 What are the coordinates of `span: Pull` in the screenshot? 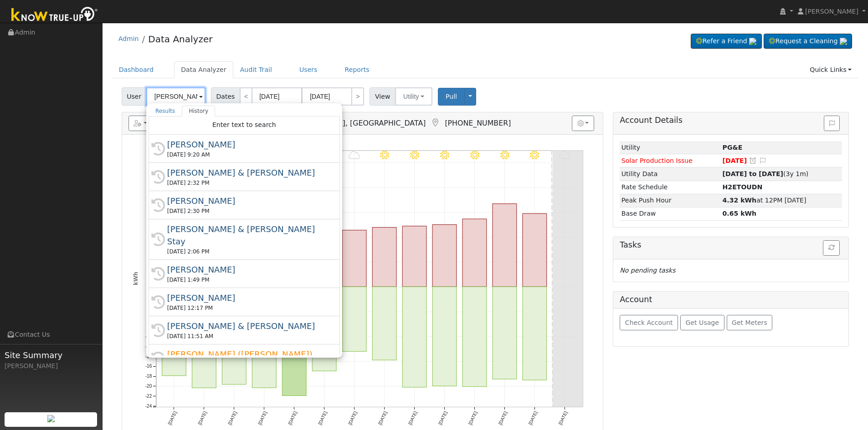 It's located at (451, 97).